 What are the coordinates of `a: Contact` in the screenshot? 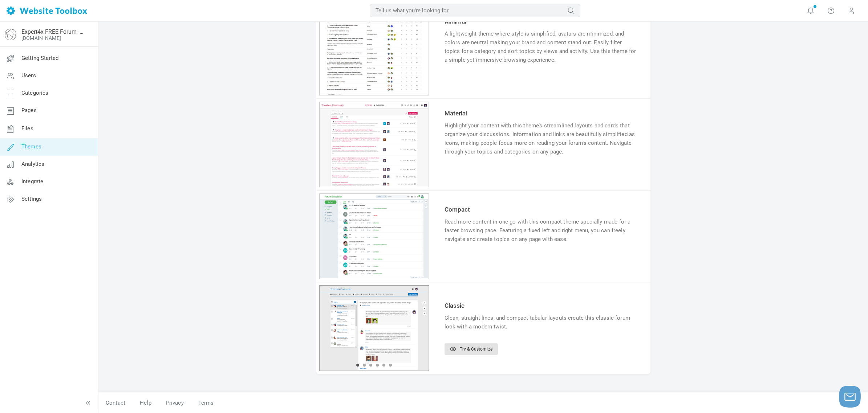 It's located at (115, 403).